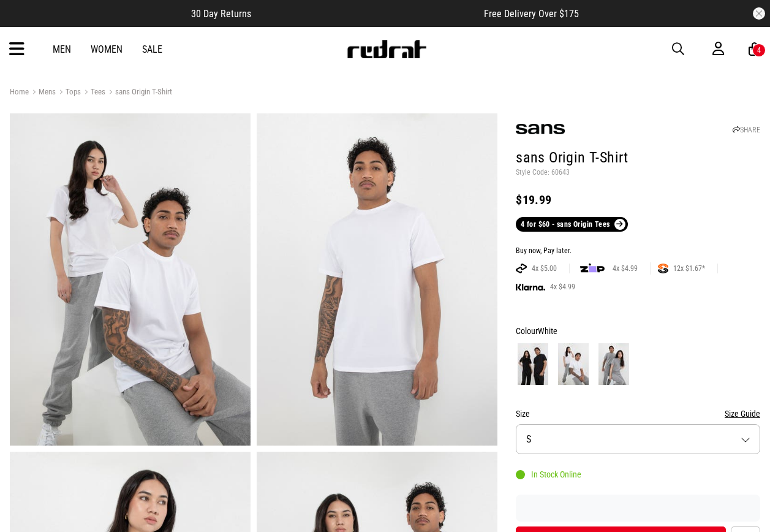  I want to click on span: Free Delivery Over $175, so click(532, 14).